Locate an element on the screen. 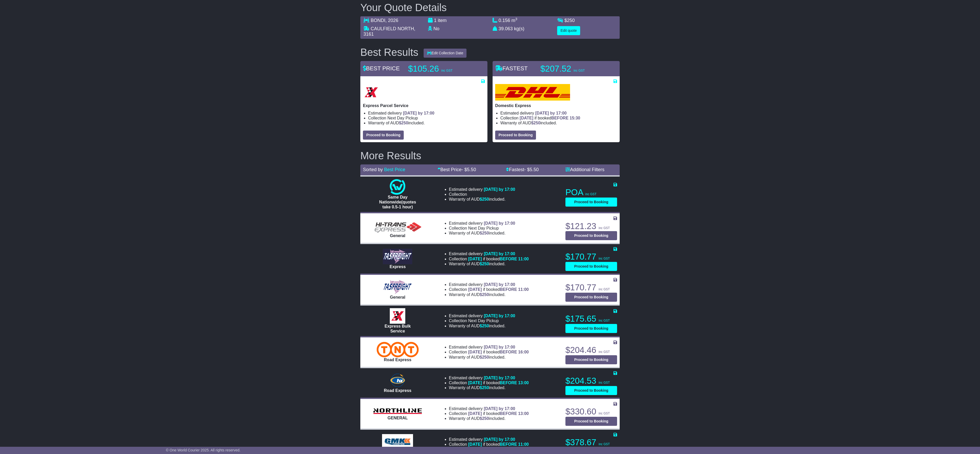  p: $207.52 is located at coordinates (572, 69).